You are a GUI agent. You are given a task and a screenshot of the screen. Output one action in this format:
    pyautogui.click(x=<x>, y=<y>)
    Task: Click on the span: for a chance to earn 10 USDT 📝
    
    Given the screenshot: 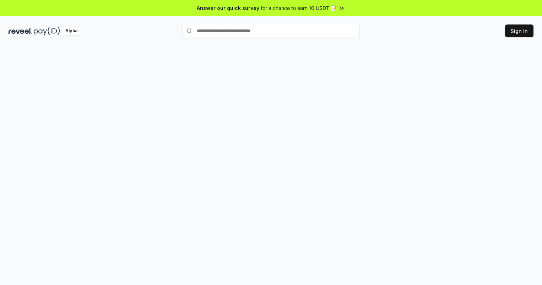 What is the action you would take?
    pyautogui.click(x=299, y=8)
    